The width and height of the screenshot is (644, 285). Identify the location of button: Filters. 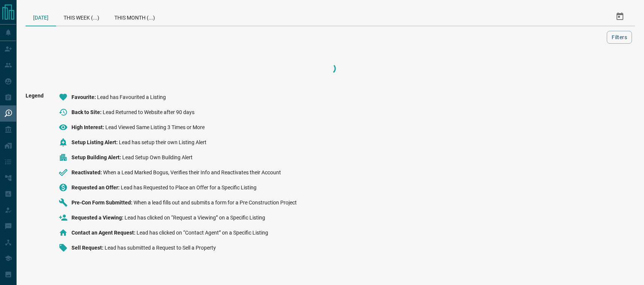
(619, 37).